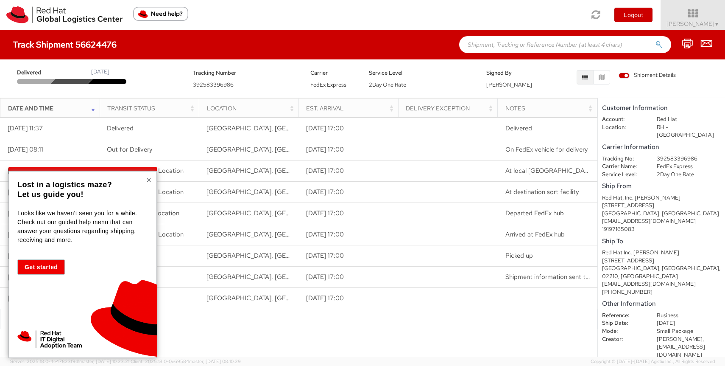  What do you see at coordinates (129, 149) in the screenshot?
I see `span: Out for Delivery` at bounding box center [129, 149].